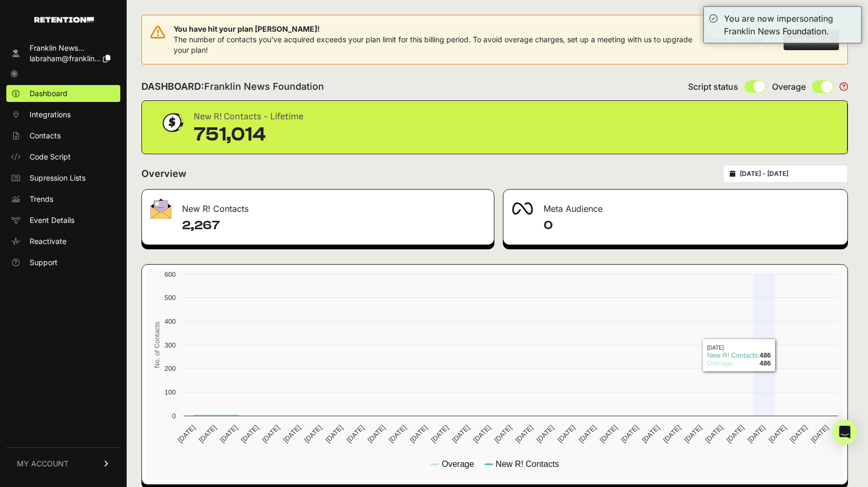  What do you see at coordinates (522, 208) in the screenshot?
I see `img: fa-meta-2f981b61bb99beabf952f7030308934f19ce035c18b003e963880cc3fabeebb7.png` at bounding box center [522, 208].